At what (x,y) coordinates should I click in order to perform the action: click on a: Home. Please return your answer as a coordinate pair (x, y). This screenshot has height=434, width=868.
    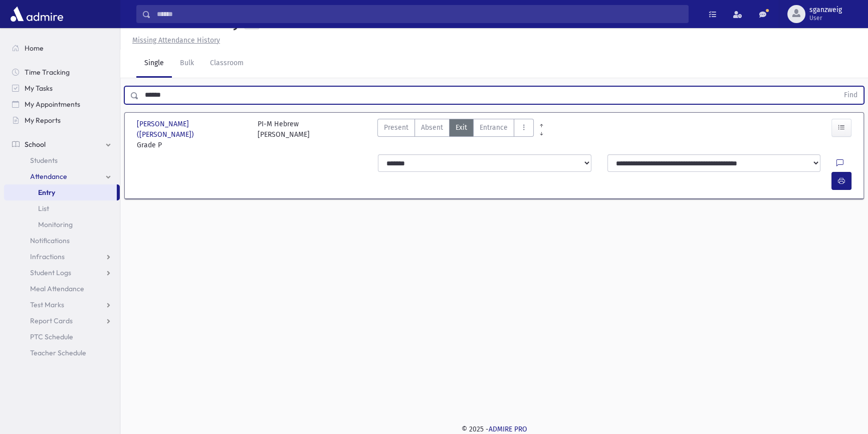
    Looking at the image, I should click on (62, 48).